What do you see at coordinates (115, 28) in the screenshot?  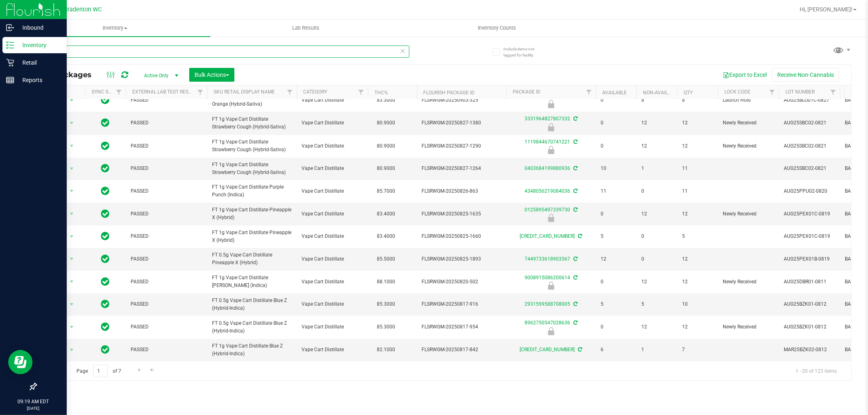 I see `a: Inventory` at bounding box center [115, 28].